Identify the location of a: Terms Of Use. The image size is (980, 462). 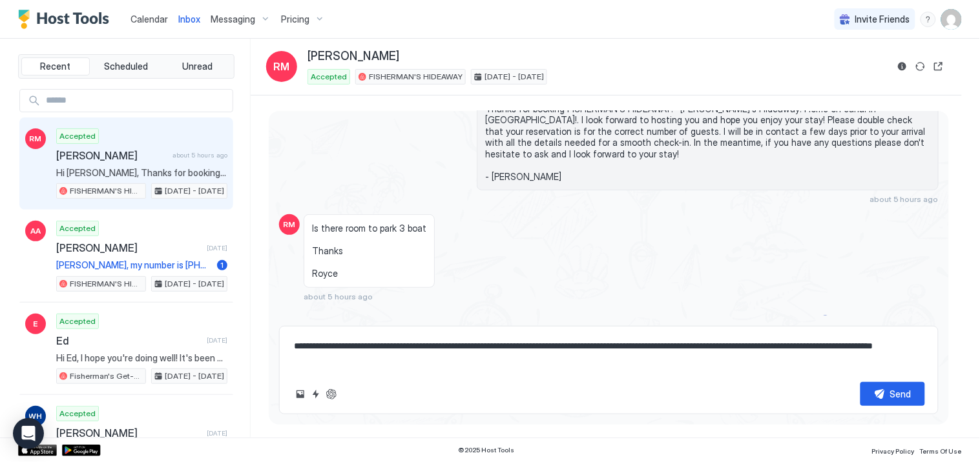
(940, 450).